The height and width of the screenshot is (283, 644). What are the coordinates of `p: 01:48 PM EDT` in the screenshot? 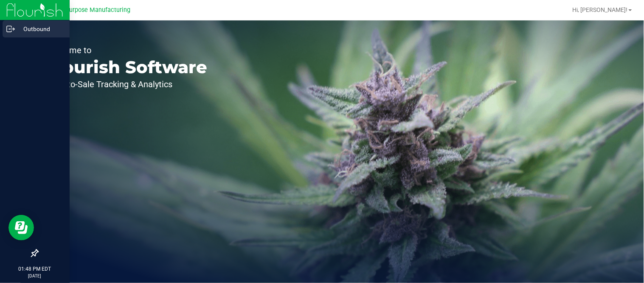 It's located at (35, 269).